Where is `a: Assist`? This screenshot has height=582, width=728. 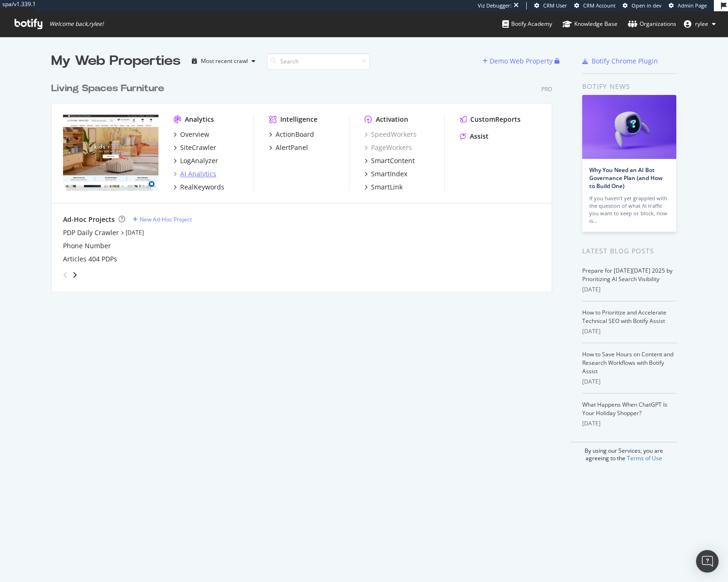
a: Assist is located at coordinates (474, 136).